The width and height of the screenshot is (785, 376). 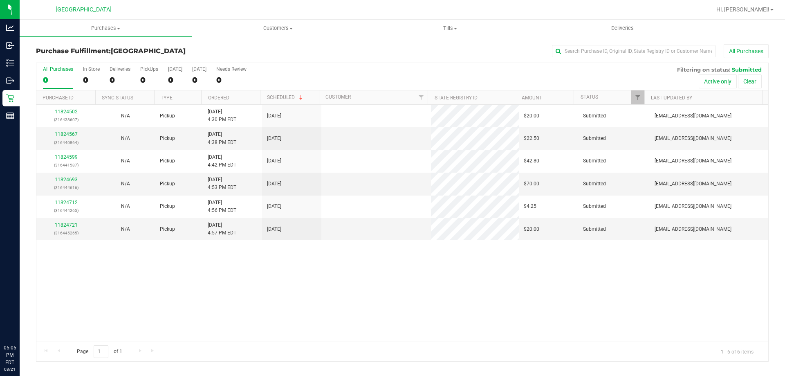 I want to click on span: $70.00, so click(x=531, y=183).